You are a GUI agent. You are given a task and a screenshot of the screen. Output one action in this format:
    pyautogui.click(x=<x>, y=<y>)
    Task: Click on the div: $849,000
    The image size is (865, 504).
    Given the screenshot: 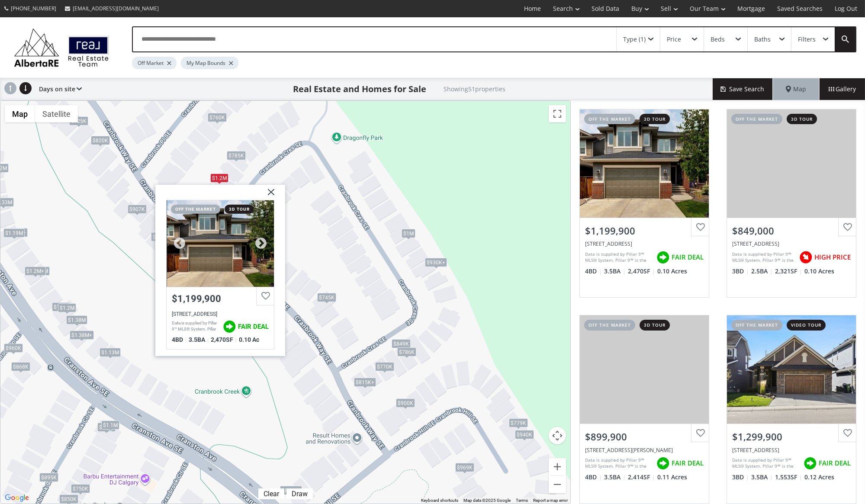 What is the action you would take?
    pyautogui.click(x=791, y=230)
    